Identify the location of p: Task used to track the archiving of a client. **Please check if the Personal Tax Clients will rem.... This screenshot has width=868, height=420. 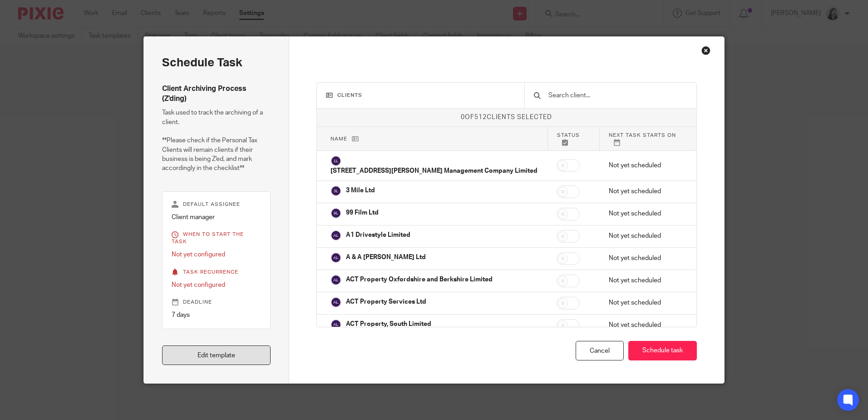
(216, 140).